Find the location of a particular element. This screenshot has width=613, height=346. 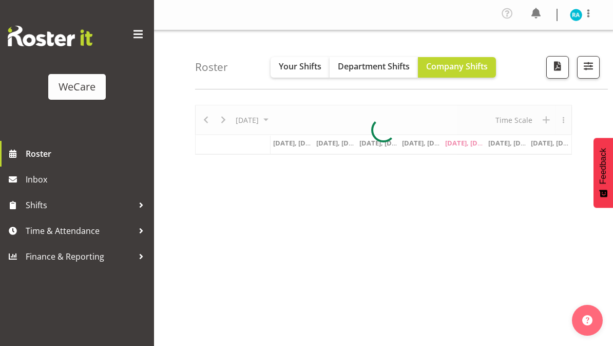

h4: Roster is located at coordinates (212, 67).